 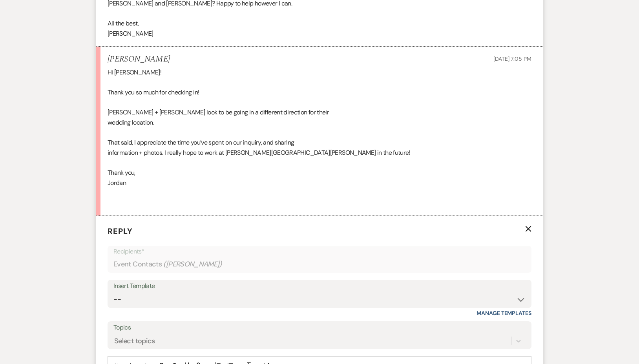 What do you see at coordinates (134, 341) in the screenshot?
I see `div: Select topics` at bounding box center [134, 341].